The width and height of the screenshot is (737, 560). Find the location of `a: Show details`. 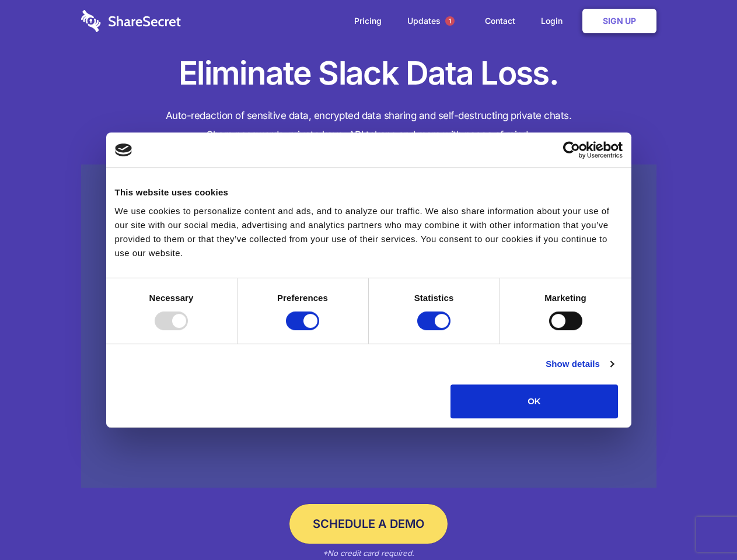

a: Show details is located at coordinates (579, 364).